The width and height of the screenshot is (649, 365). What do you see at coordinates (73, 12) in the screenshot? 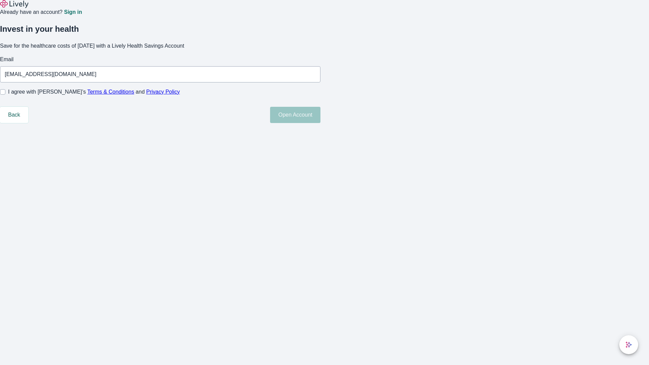
I see `div: Sign in` at bounding box center [73, 12].